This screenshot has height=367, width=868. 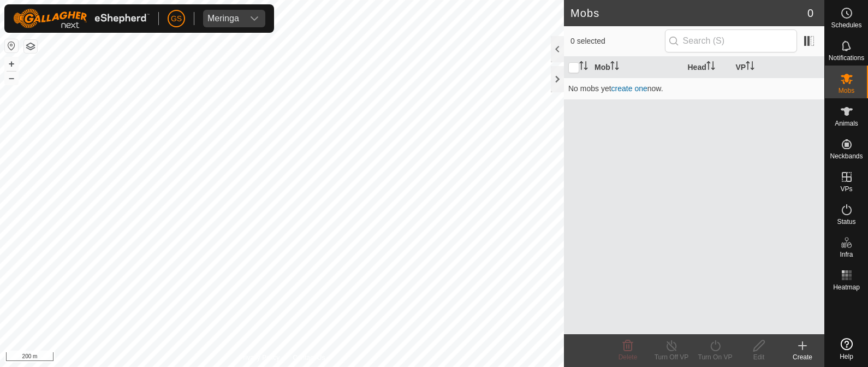 What do you see at coordinates (176, 19) in the screenshot?
I see `span: GS` at bounding box center [176, 19].